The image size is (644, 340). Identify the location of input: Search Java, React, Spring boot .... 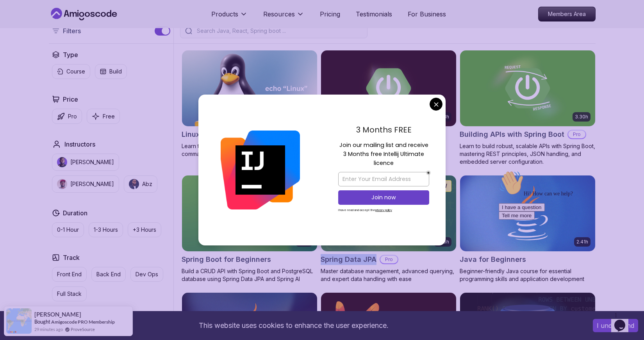
(279, 31).